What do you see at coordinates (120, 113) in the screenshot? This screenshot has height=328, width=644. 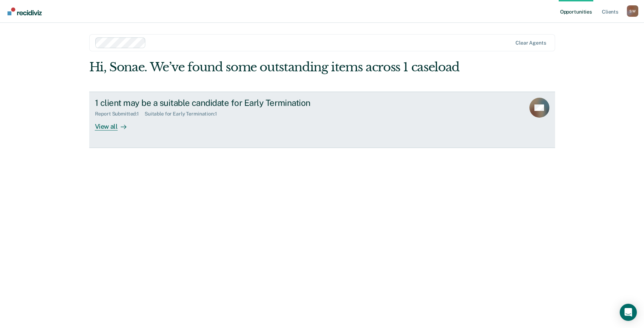 I see `div: Report Submitted : 1` at bounding box center [120, 113].